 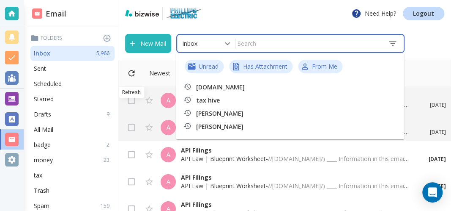 What do you see at coordinates (132, 73) in the screenshot?
I see `button: Refresh` at bounding box center [132, 73].